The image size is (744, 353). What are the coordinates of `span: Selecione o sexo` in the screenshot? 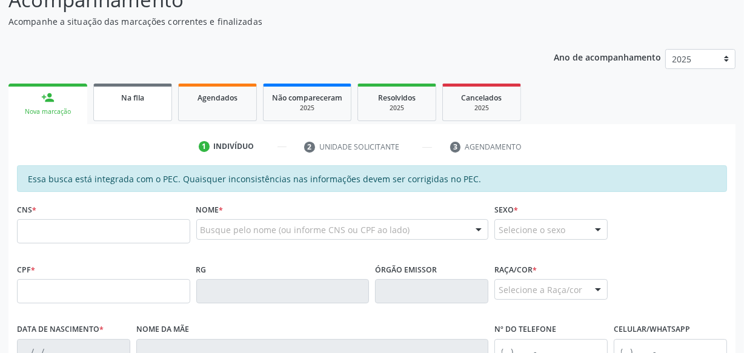 It's located at (532, 230).